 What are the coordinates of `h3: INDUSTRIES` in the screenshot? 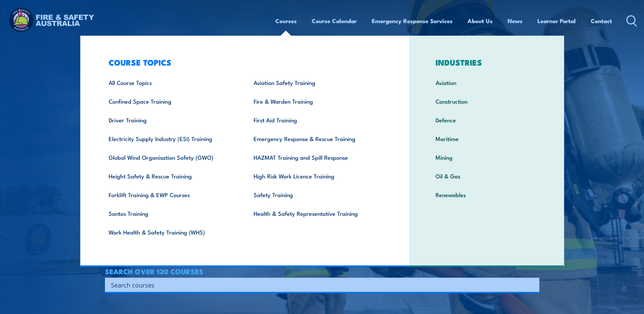 It's located at (486, 62).